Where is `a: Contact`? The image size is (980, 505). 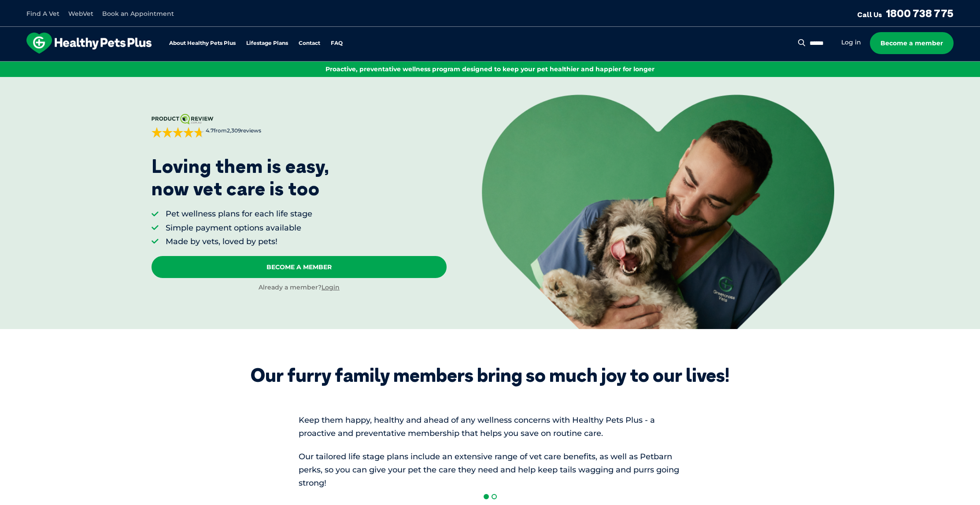
a: Contact is located at coordinates (309, 43).